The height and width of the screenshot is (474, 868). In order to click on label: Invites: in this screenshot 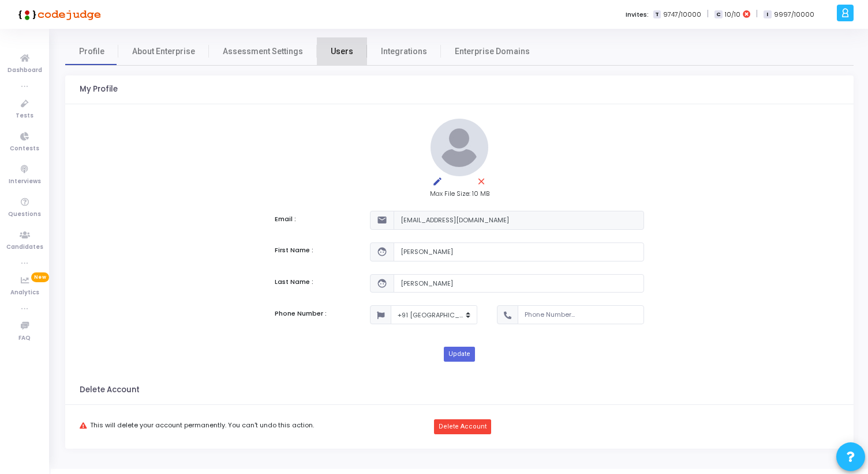, I will do `click(637, 15)`.